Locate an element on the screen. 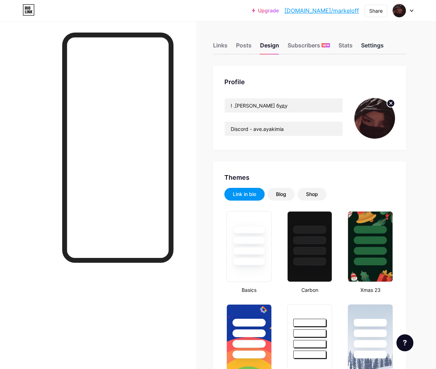  div: Design is located at coordinates (270, 47).